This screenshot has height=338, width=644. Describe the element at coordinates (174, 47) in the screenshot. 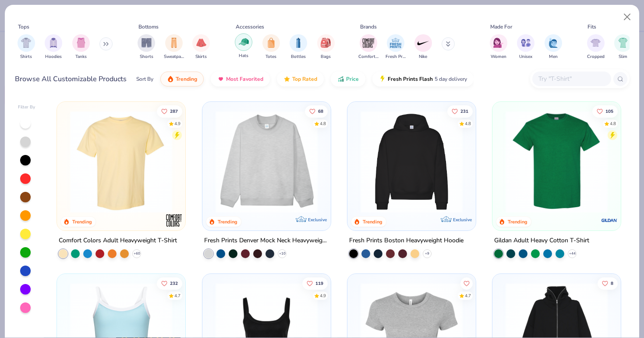

I see `div: filter for Sweatpants` at that location.